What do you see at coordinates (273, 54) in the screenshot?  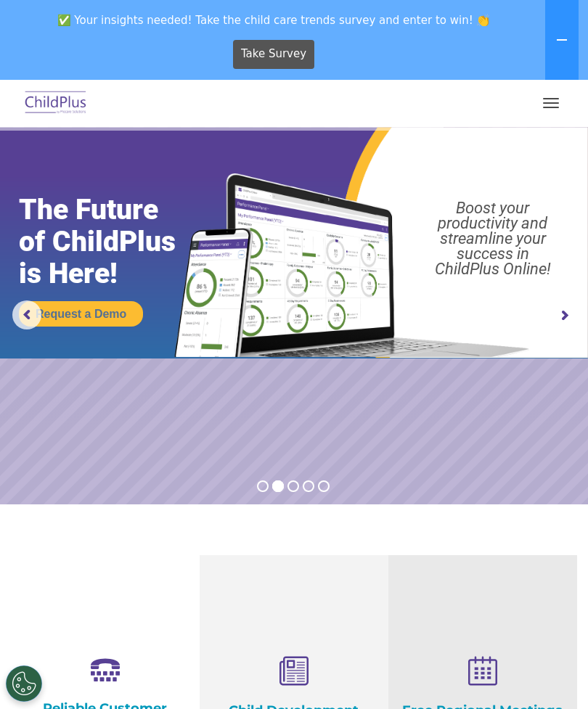 I see `span: Take Survey` at bounding box center [273, 54].